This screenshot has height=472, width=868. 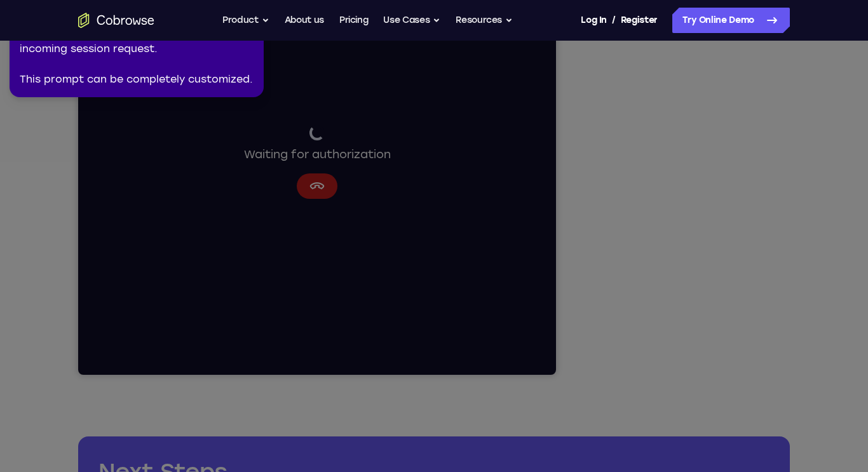 I want to click on a: Try Online Demo, so click(x=731, y=20).